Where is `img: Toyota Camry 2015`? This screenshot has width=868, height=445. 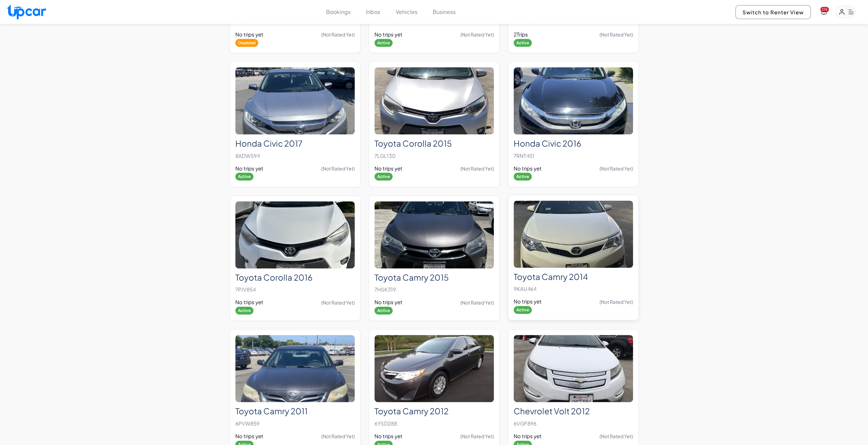
img: Toyota Camry 2015 is located at coordinates (434, 235).